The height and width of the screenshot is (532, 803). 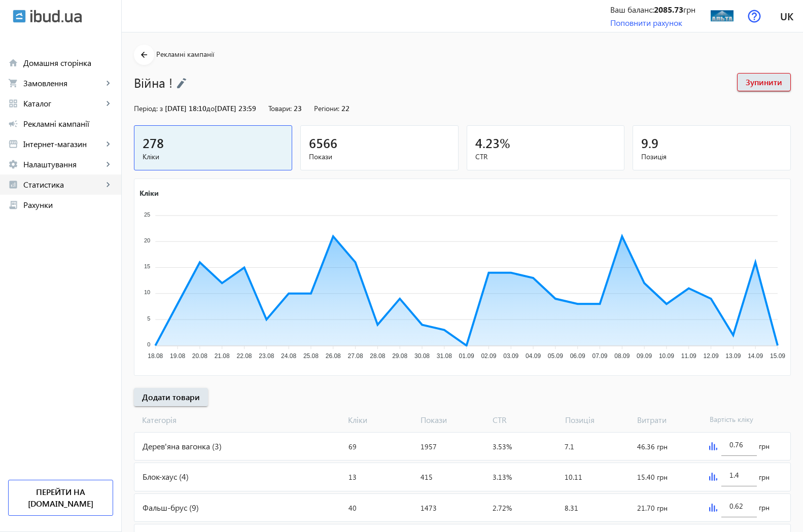 What do you see at coordinates (244, 356) in the screenshot?
I see `tspan: 22.08` at bounding box center [244, 356].